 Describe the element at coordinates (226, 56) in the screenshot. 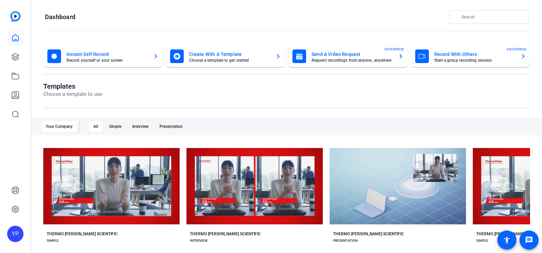

I see `button: Create With A TemplateChoose a template to get started` at that location.